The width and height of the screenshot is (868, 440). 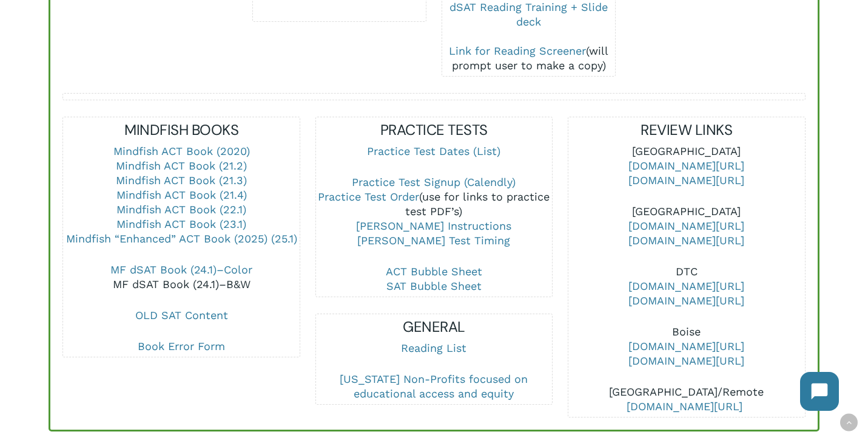 I want to click on div: (will prompt user to make a copy), so click(x=528, y=58).